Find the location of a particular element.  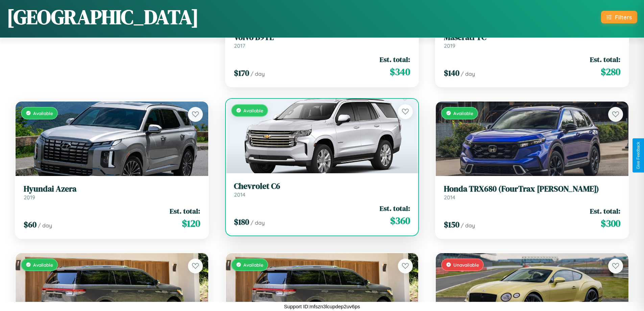

span: $ 340 is located at coordinates (400, 72).